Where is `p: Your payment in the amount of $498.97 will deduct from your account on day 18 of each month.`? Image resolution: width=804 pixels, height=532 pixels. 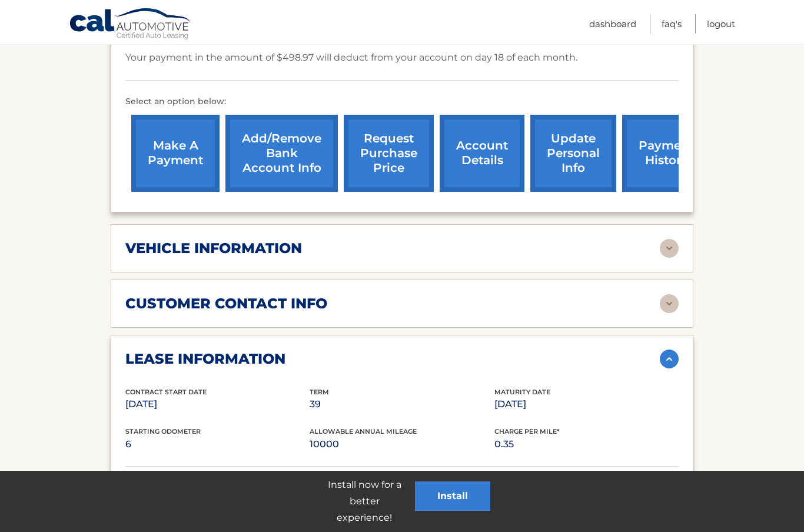 p: Your payment in the amount of $498.97 will deduct from your account on day 18 of each month. is located at coordinates (351, 58).